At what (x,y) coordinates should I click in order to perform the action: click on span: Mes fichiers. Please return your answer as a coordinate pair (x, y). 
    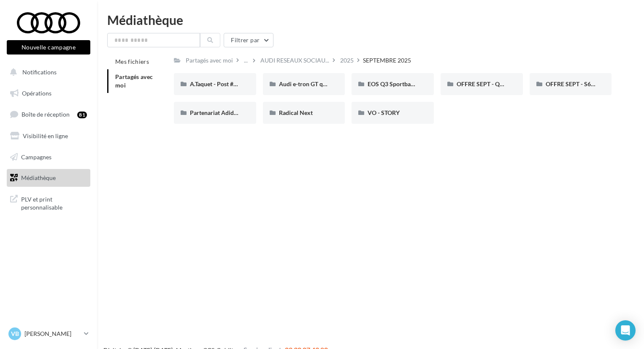
    Looking at the image, I should click on (132, 61).